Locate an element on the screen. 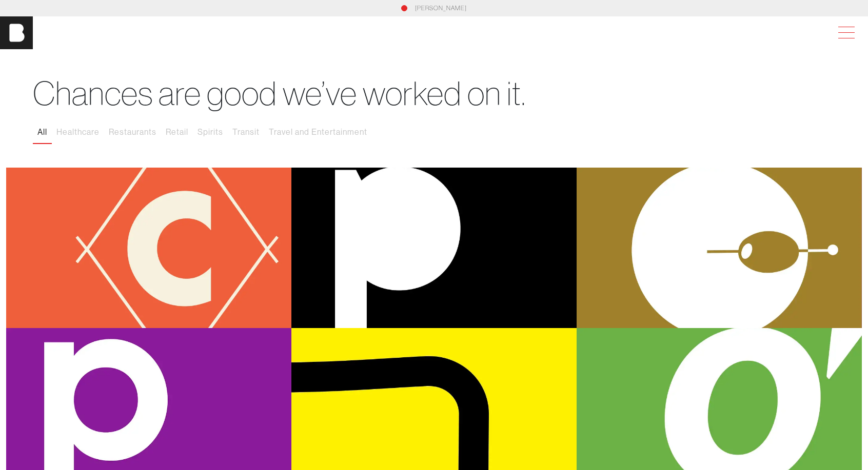 This screenshot has width=868, height=470. button: Spirits is located at coordinates (210, 132).